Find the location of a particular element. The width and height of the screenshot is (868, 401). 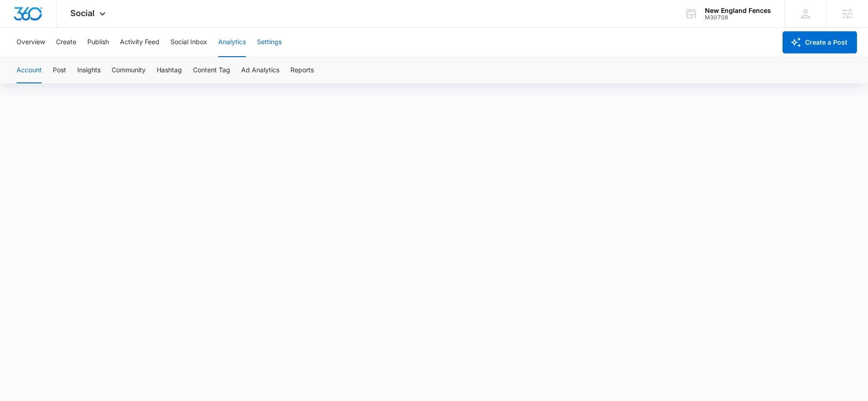

button: Community is located at coordinates (129, 71).